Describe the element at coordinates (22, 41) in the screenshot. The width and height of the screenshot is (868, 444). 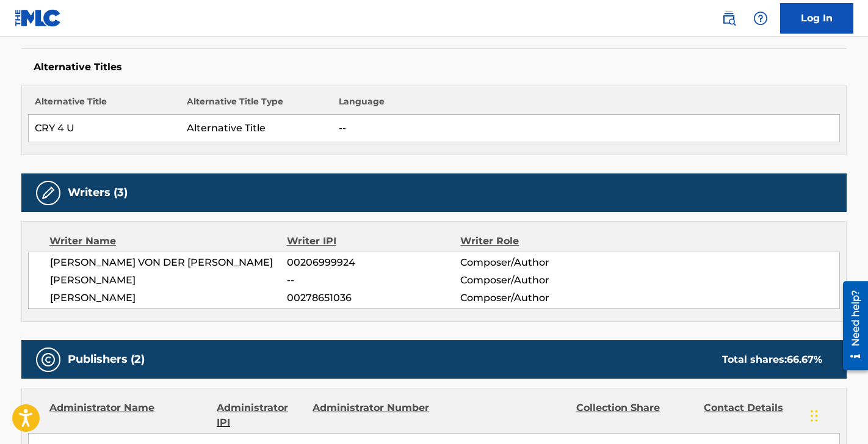
I see `div: Need help?` at that location.